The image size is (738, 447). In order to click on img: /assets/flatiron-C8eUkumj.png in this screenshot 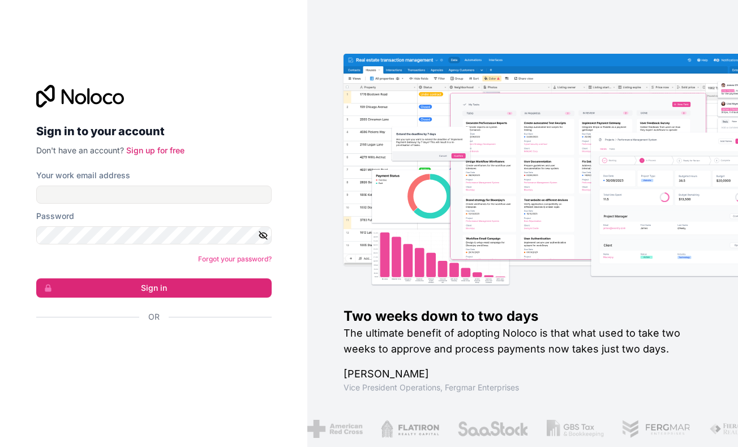, I will do `click(410, 429)`.